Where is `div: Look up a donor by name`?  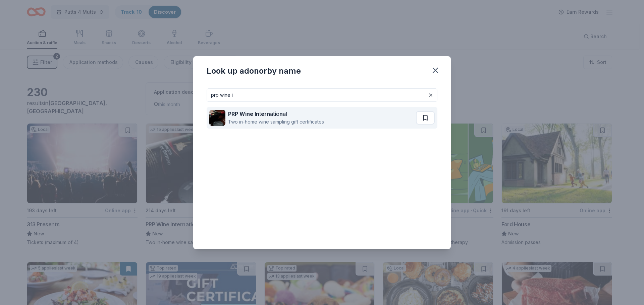 div: Look up a donor by name is located at coordinates (253, 72).